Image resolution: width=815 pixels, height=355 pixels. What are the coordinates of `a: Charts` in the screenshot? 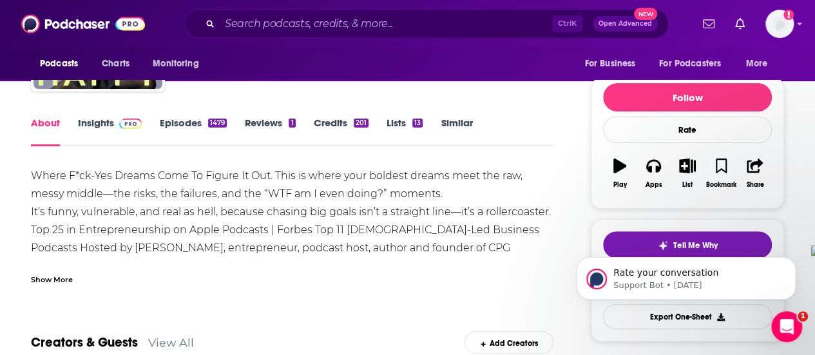 It's located at (115, 64).